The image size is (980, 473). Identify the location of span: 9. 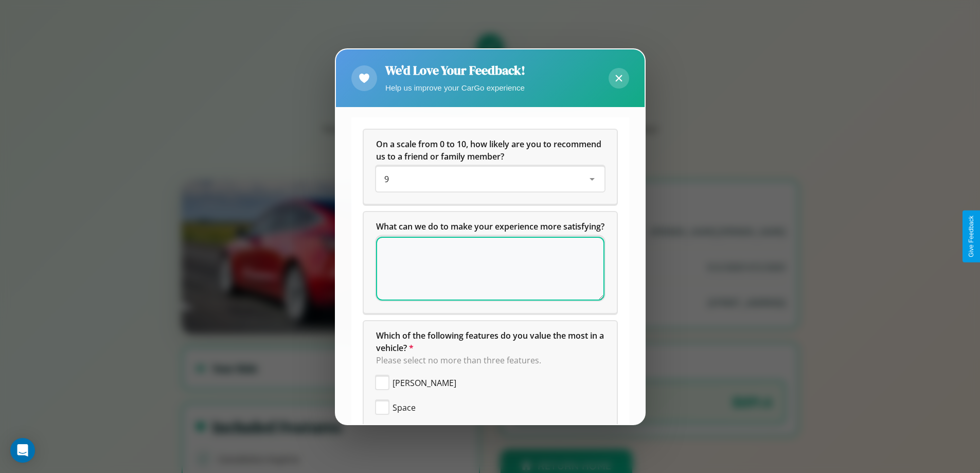
(387, 179).